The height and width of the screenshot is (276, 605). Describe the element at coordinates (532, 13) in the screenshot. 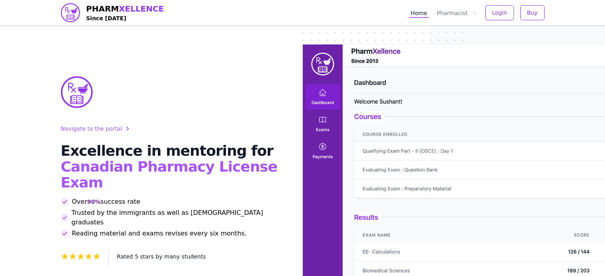

I see `button: Buy` at that location.